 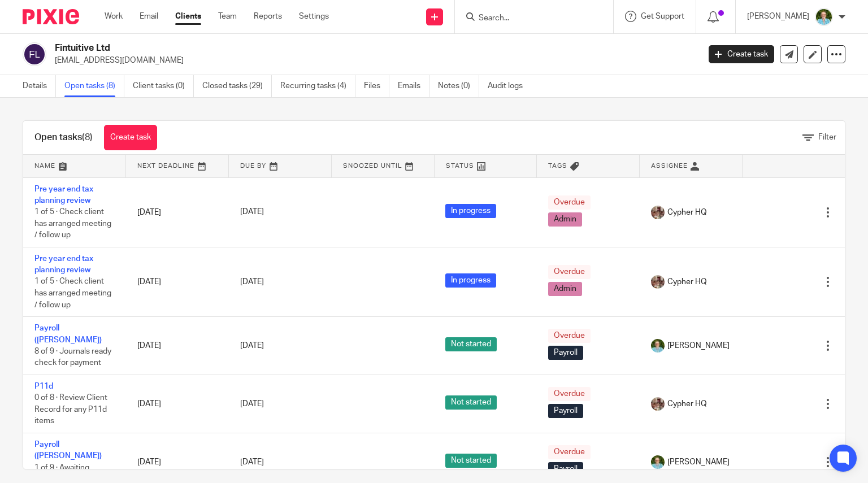 I want to click on h1: Open tasks, so click(x=63, y=137).